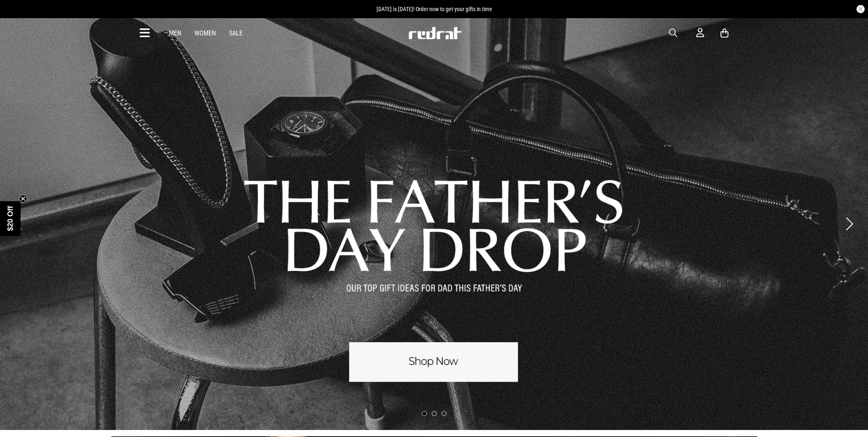  I want to click on img: Redrat logo, so click(435, 33).